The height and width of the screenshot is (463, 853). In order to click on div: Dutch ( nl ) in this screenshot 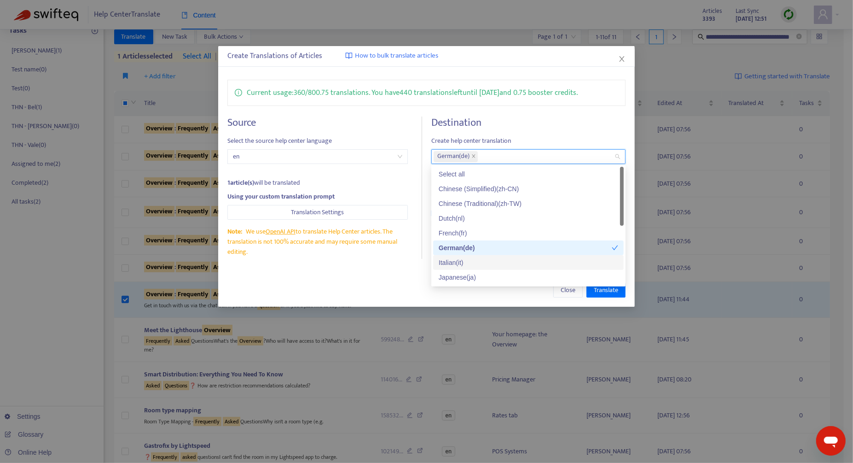, I will do `click(529, 218)`.